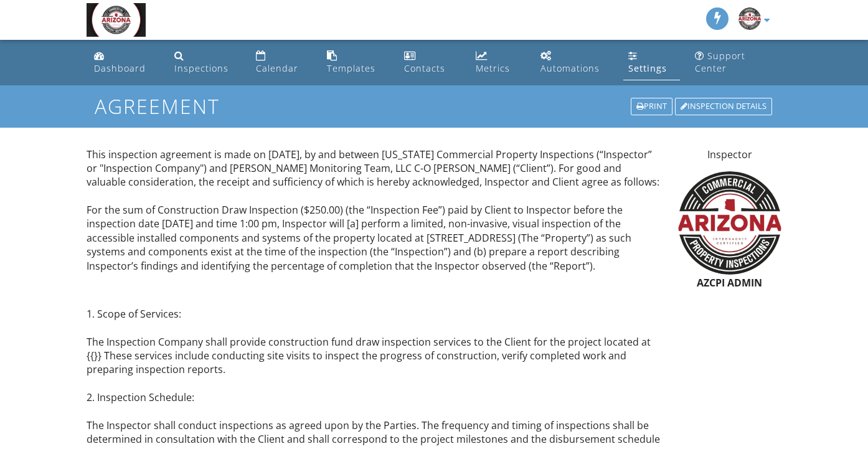 This screenshot has height=449, width=868. What do you see at coordinates (124, 62) in the screenshot?
I see `a: Dashboard` at bounding box center [124, 62].